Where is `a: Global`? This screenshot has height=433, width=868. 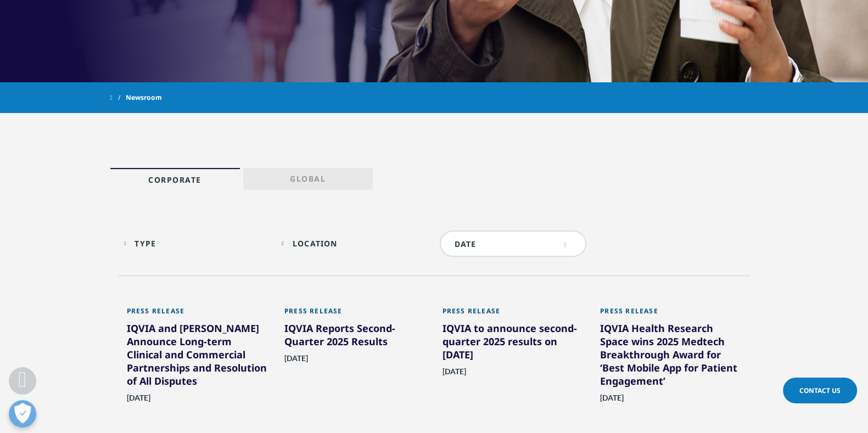 a: Global is located at coordinates (308, 179).